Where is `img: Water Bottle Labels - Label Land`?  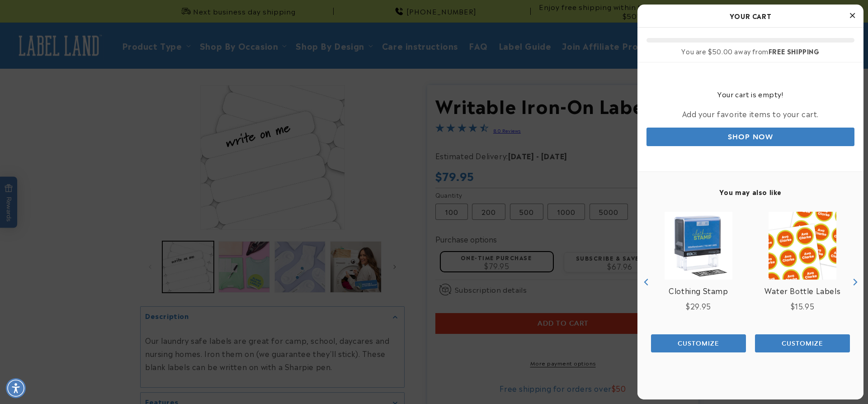
img: Water Bottle Labels - Label Land is located at coordinates (802, 245).